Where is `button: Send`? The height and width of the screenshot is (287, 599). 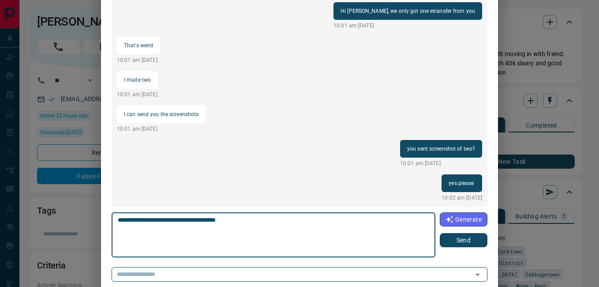 button: Send is located at coordinates (464, 240).